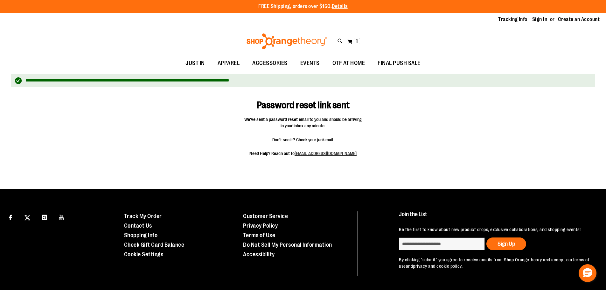  What do you see at coordinates (44, 217) in the screenshot?
I see `a: Visit our Instagram page` at bounding box center [44, 217].